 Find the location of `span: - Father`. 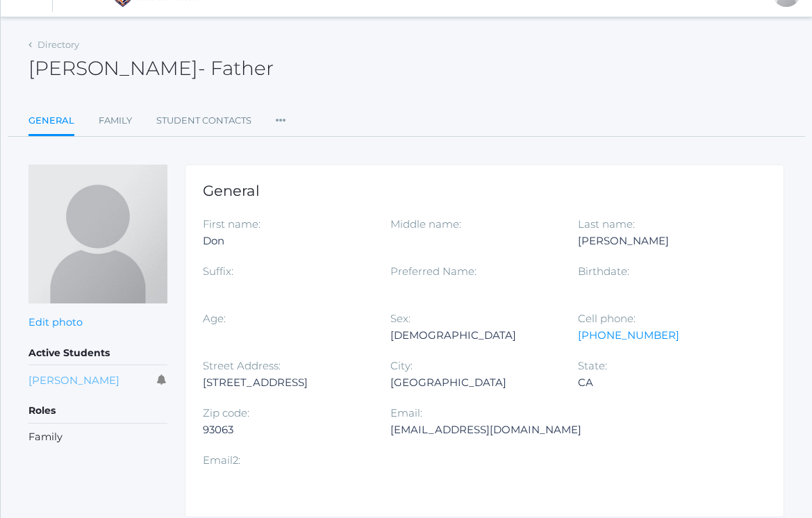

span: - Father is located at coordinates (236, 68).